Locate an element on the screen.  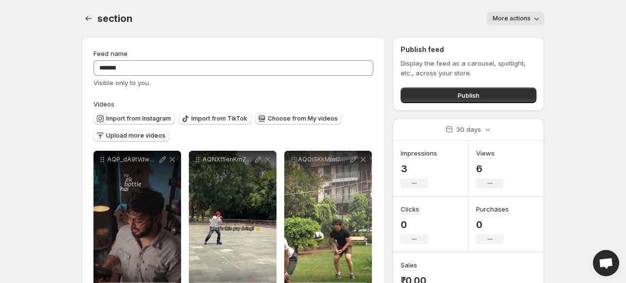
p: AQNXf5enKmZDE90y_6D0PBTQ0gp-v4qVU9zA0uJfqaommR5m2cjyIB0jiLyk7UAi8Go-GgY1xpxf-0tkKhRgb3S7M4h1uECqE... is located at coordinates (228, 160).